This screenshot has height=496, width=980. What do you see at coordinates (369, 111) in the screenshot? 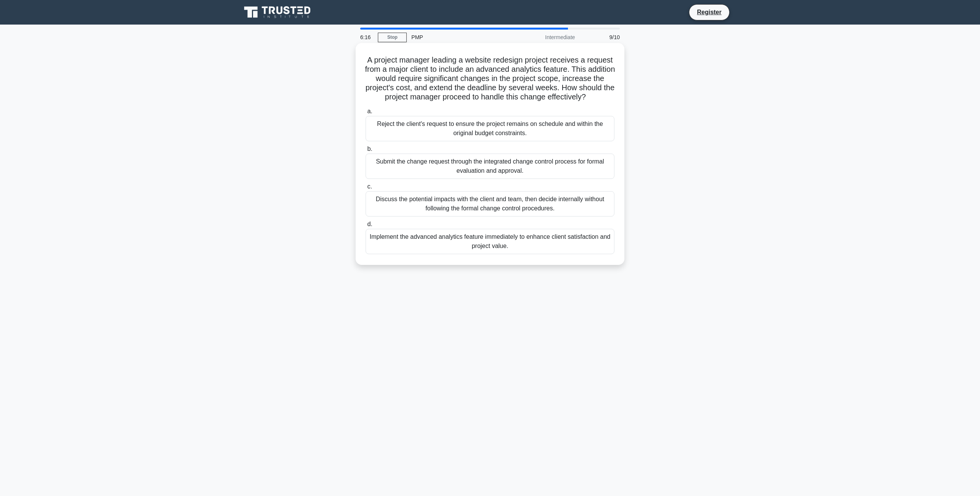
I see `span: a.` at bounding box center [369, 111].